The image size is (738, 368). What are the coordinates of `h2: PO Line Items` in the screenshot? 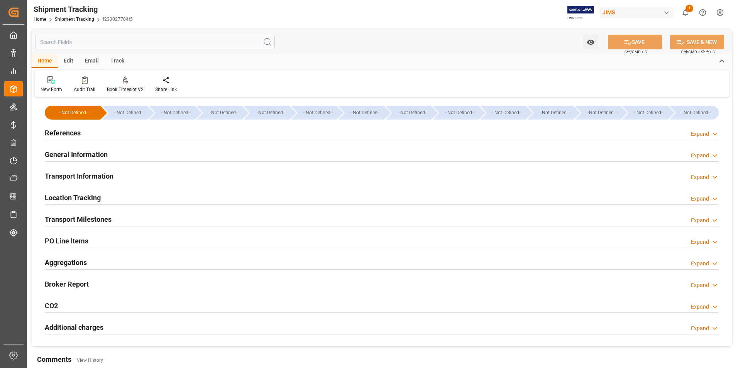 It's located at (66, 241).